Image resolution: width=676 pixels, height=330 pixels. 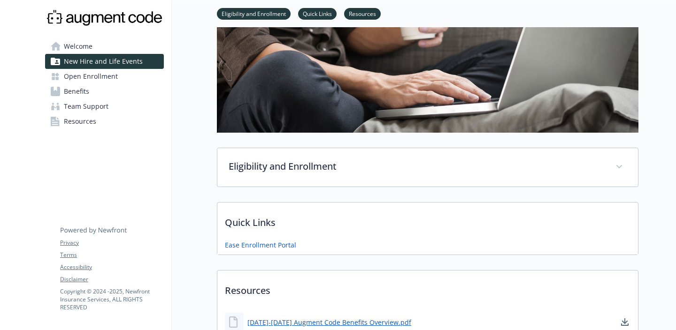 What do you see at coordinates (112, 255) in the screenshot?
I see `a: Terms` at bounding box center [112, 255].